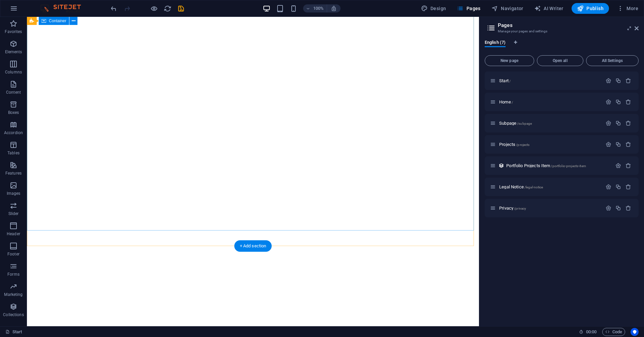 The height and width of the screenshot is (337, 644). What do you see at coordinates (534, 187) in the screenshot?
I see `span: /legal-notice` at bounding box center [534, 187].